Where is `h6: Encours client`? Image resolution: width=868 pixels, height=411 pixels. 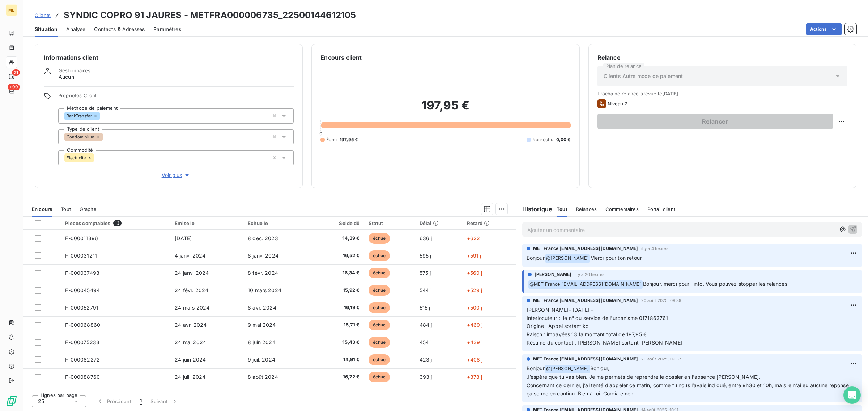
h6: Encours client is located at coordinates (341, 58).